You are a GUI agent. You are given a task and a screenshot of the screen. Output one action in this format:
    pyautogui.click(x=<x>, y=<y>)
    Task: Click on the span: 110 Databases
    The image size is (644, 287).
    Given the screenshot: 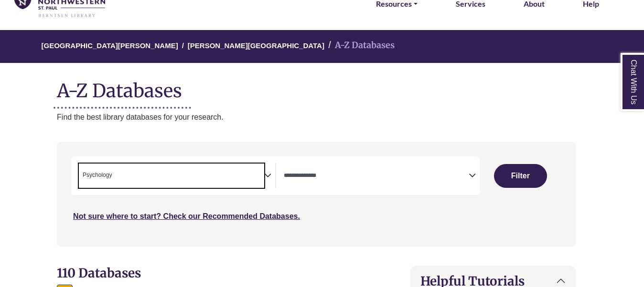 What is the action you would take?
    pyautogui.click(x=99, y=273)
    